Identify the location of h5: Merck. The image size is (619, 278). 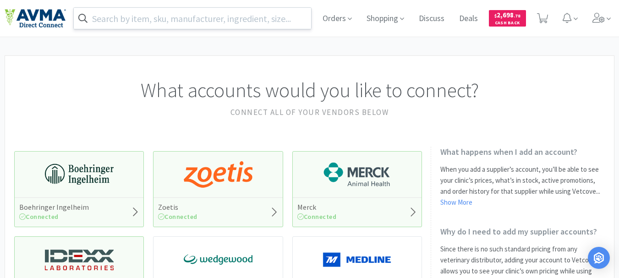
(317, 207).